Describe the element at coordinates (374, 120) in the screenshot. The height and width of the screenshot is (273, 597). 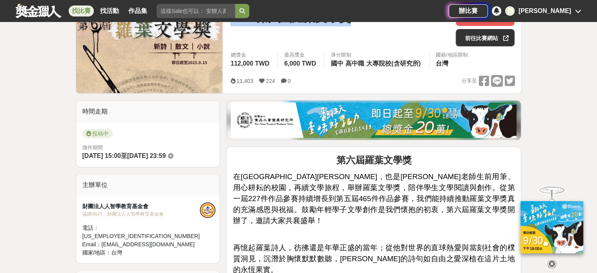
I see `img: b0ef2173-5a9d-47ad-b0e3-de335e335c0a.jpg` at that location.